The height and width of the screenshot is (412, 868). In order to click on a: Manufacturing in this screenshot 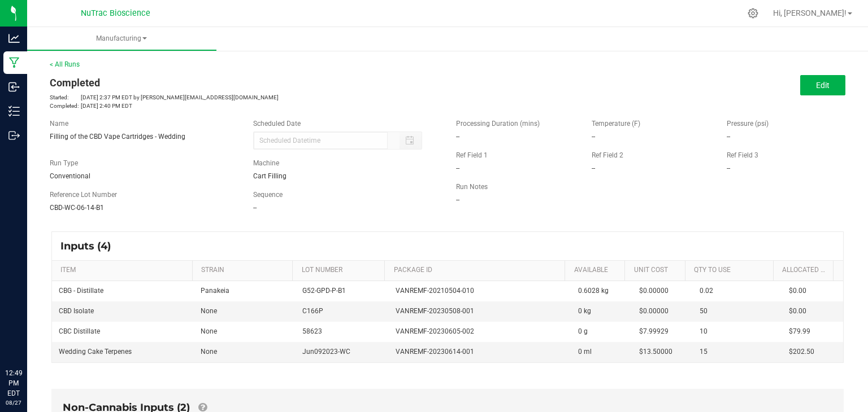, I will do `click(121, 39)`.